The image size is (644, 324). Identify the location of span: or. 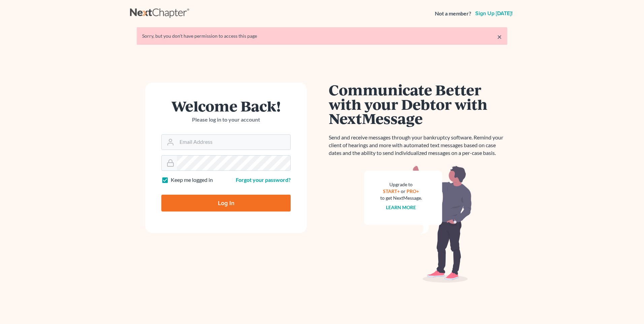
(403, 190).